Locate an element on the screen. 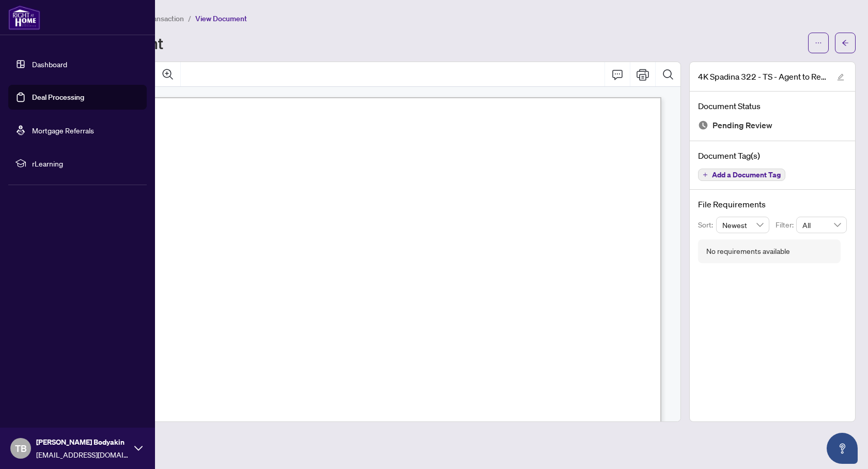 The height and width of the screenshot is (469, 868). a: Deal Processing is located at coordinates (58, 97).